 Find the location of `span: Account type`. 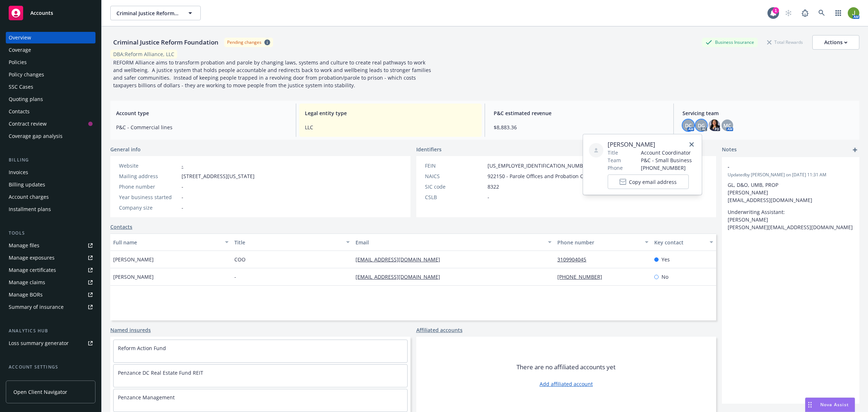

span: Account type is located at coordinates (202, 113).